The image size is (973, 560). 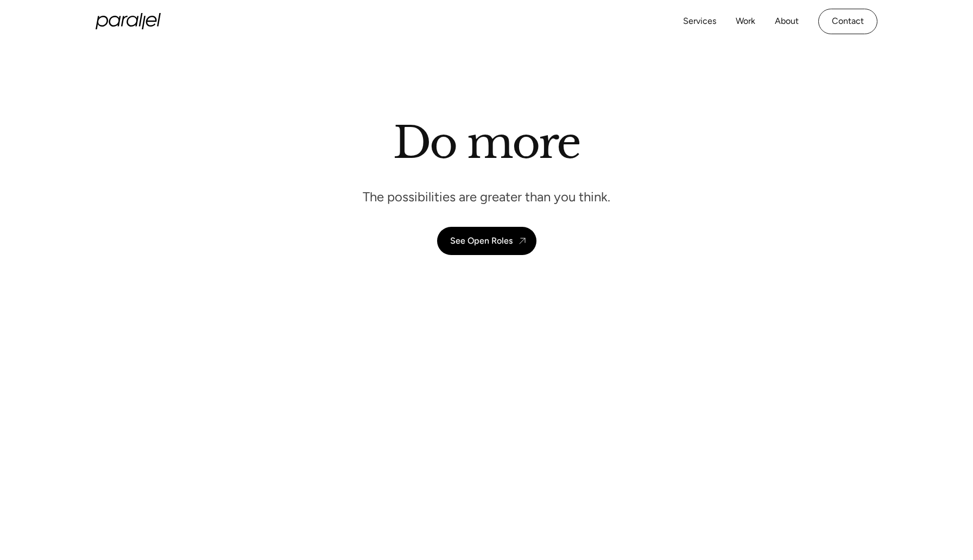 I want to click on div: See Open Roles, so click(x=481, y=241).